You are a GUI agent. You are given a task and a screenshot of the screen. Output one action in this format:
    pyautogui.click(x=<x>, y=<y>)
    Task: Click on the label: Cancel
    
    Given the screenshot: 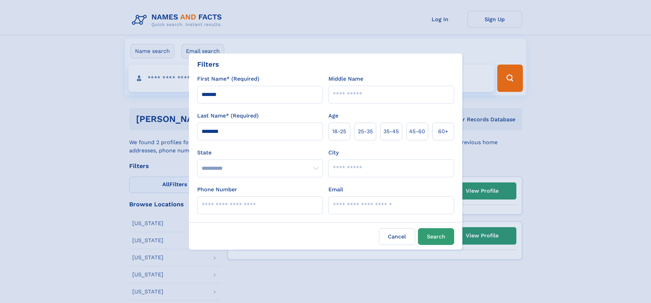 What is the action you would take?
    pyautogui.click(x=397, y=237)
    